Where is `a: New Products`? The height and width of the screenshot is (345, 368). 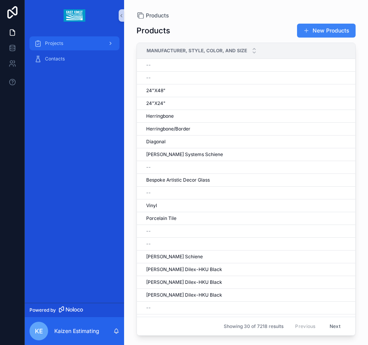
a: New Products is located at coordinates (326, 31).